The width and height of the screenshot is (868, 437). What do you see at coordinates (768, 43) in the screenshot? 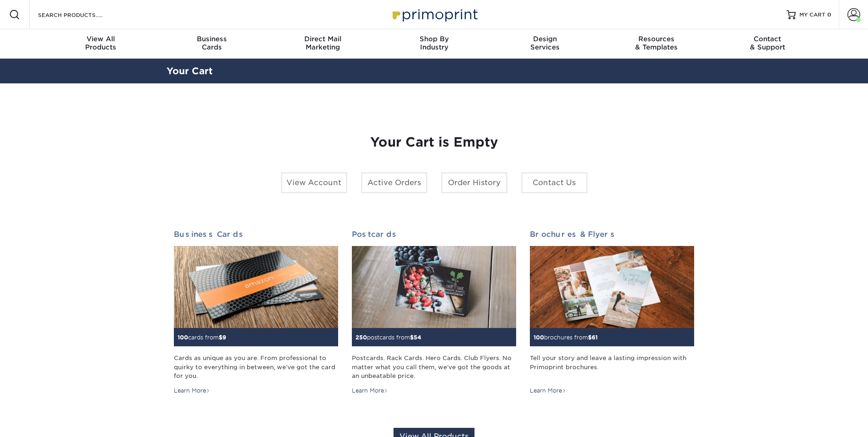
I see `div: & Support` at bounding box center [768, 43].